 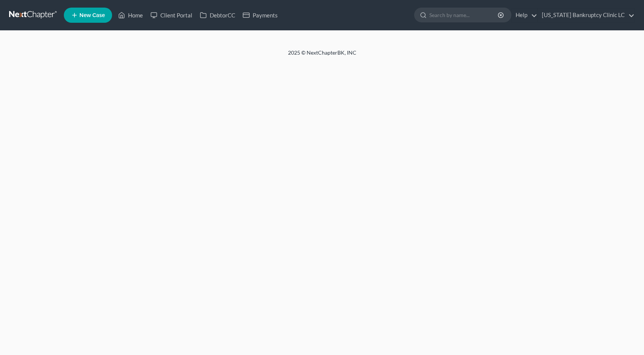 I want to click on span: New Case, so click(x=92, y=15).